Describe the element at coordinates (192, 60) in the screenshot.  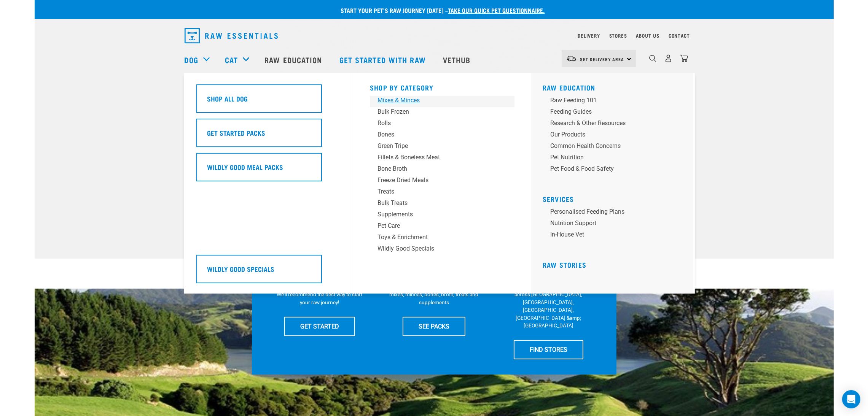
I see `a: Dog` at that location.